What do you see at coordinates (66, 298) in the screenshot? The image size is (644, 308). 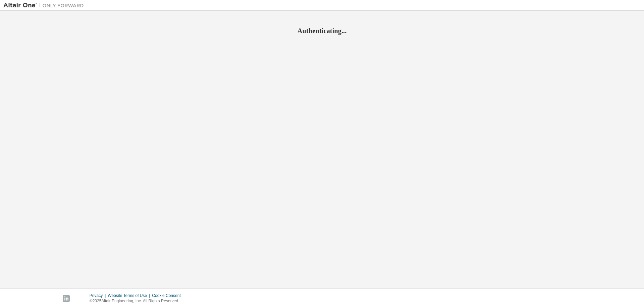 I see `img: linkedin.svg` at bounding box center [66, 298].